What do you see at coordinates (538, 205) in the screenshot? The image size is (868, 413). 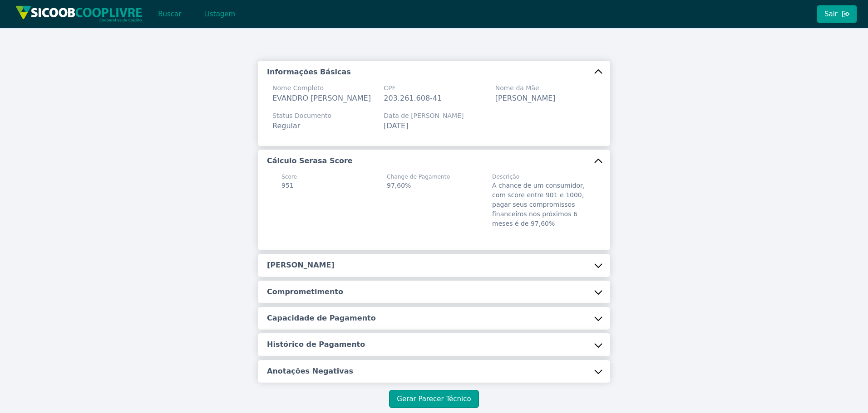 I see `span: A chance de um consumidor, com score entre 901 e 1000, pagar seus compromissos financeiros nos pr...` at bounding box center [538, 205].